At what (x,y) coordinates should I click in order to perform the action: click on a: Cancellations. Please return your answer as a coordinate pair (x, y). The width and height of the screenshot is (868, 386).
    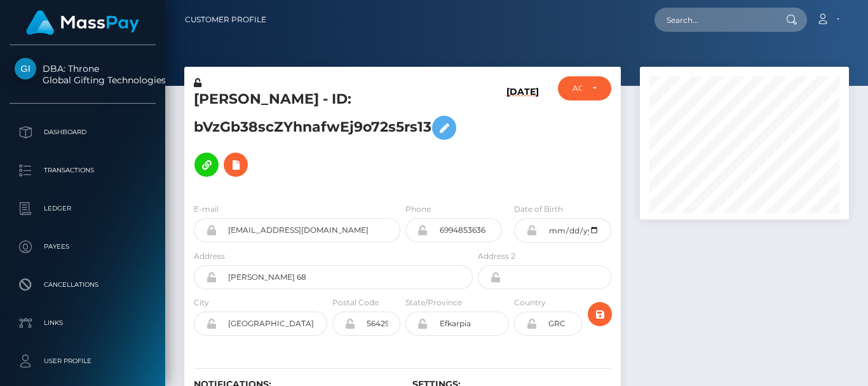
    Looking at the image, I should click on (83, 284).